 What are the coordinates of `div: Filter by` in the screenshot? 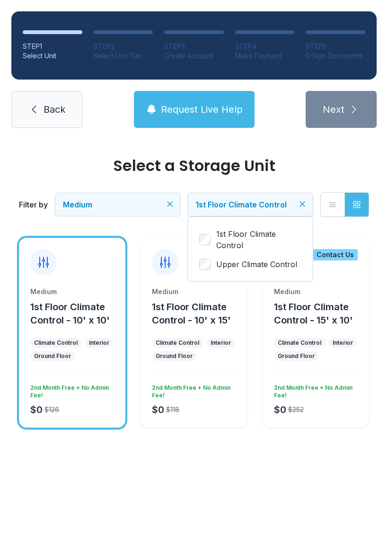 It's located at (33, 204).